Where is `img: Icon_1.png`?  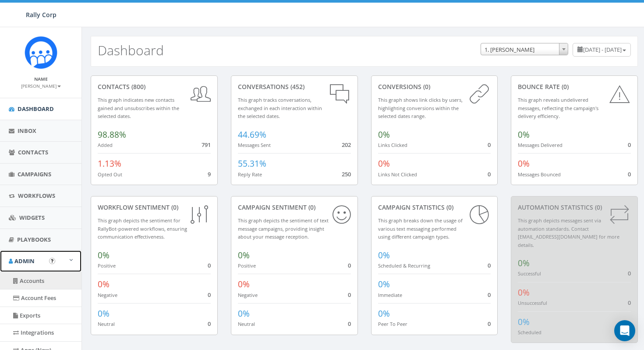
img: Icon_1.png is located at coordinates (41, 52).